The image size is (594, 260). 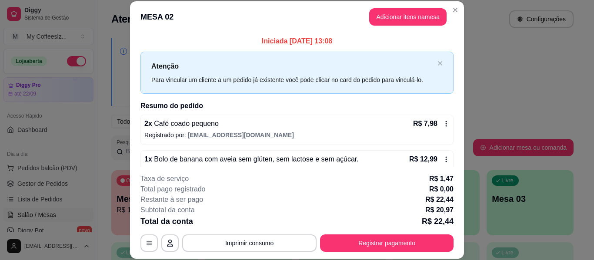 What do you see at coordinates (440, 63) in the screenshot?
I see `button: close` at bounding box center [440, 63].